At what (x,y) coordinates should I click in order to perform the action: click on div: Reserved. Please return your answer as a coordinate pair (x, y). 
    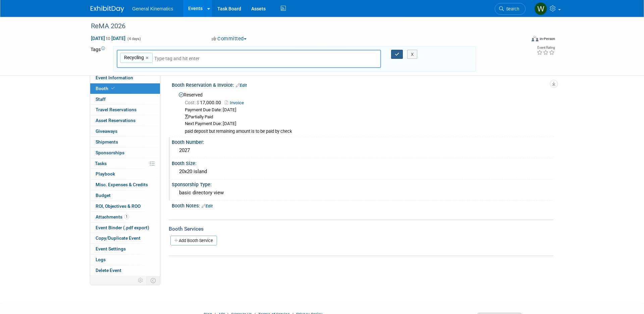
    Looking at the image, I should click on (362, 112).